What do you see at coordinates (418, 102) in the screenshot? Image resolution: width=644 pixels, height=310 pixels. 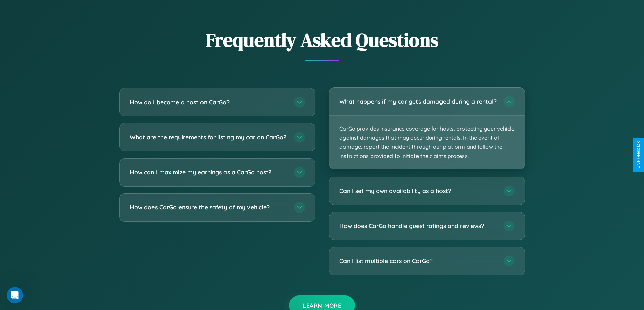 I see `h3: What happens if my car gets damaged during a rental?` at bounding box center [418, 102].